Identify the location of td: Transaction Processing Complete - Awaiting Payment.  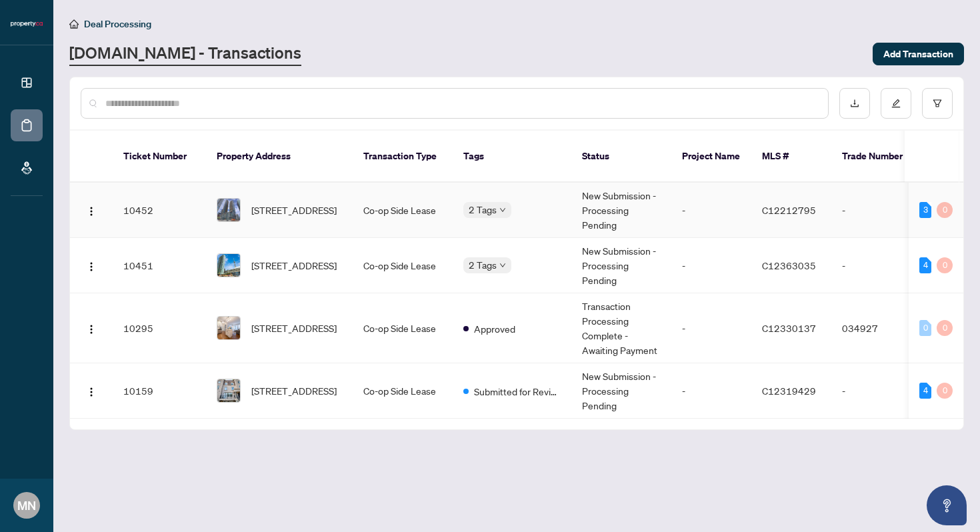
(622, 328).